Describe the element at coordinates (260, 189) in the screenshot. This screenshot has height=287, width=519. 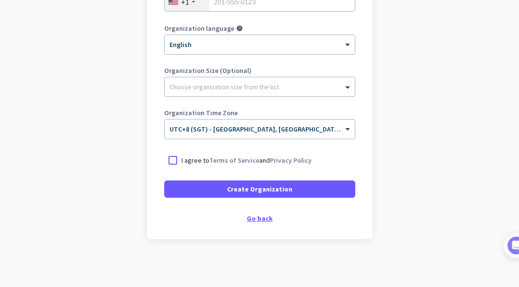
I see `span: Create Organization` at that location.